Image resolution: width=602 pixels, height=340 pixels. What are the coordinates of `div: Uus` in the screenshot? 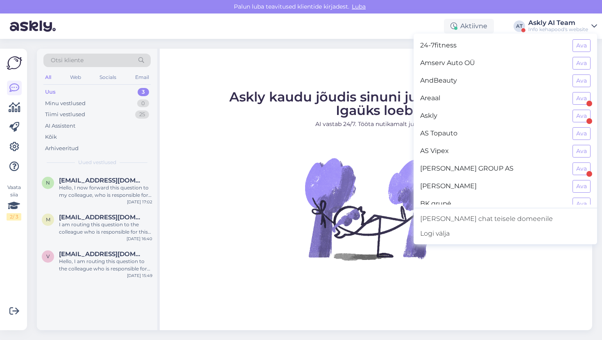 It's located at (50, 92).